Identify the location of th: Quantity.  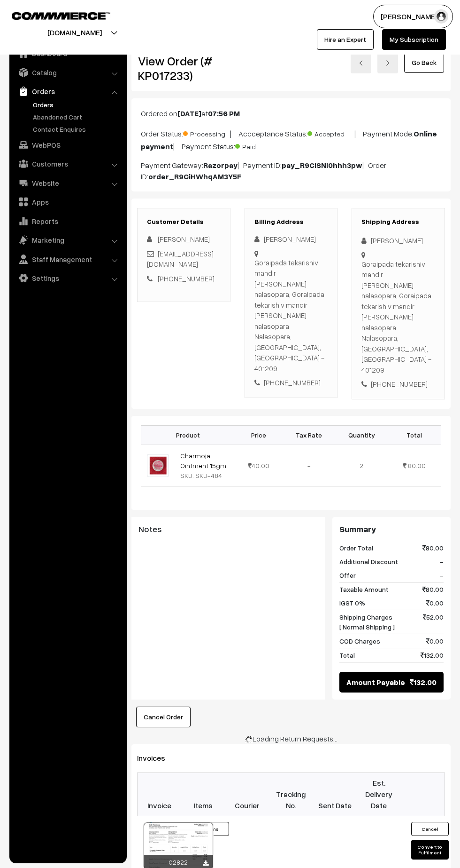
(362, 435).